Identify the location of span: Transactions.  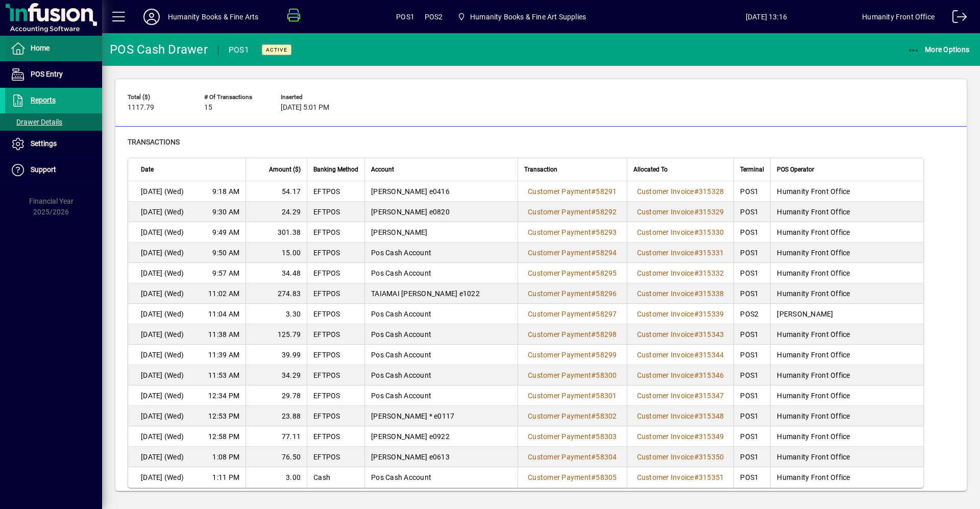
(154, 142).